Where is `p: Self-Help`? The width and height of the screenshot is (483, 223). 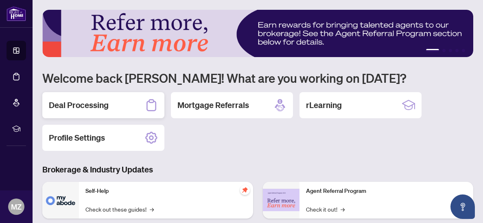
p: Self-Help is located at coordinates (166, 191).